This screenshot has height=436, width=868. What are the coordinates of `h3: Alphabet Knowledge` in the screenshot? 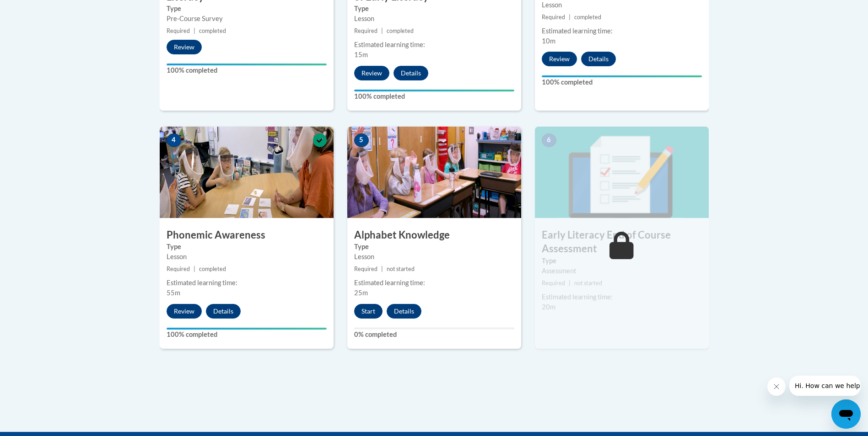 It's located at (434, 235).